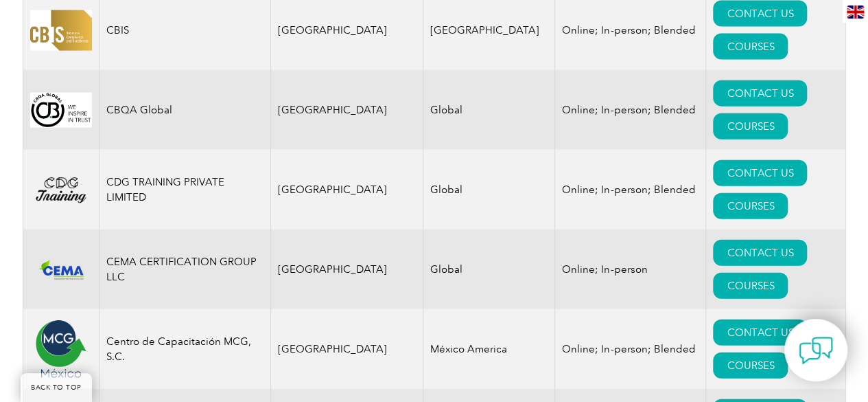  I want to click on td: CEMA CERTIFICATION GROUP LLC, so click(185, 270).